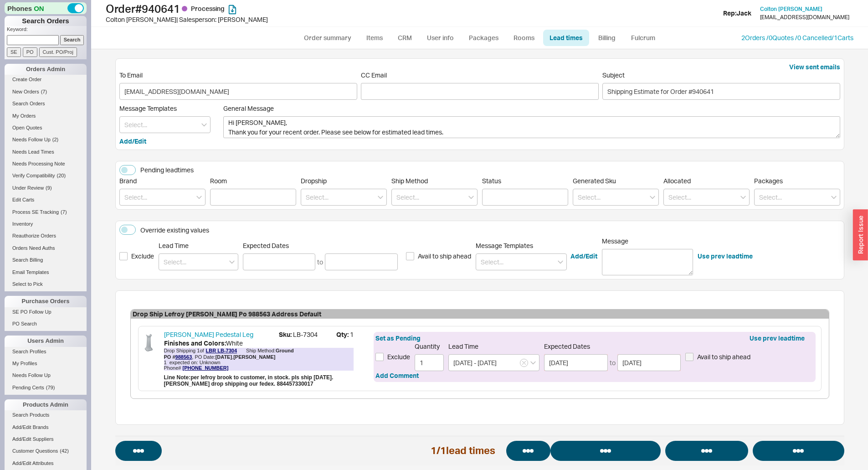 The height and width of the screenshot is (470, 868). Describe the element at coordinates (183, 357) in the screenshot. I see `a: 988563` at that location.